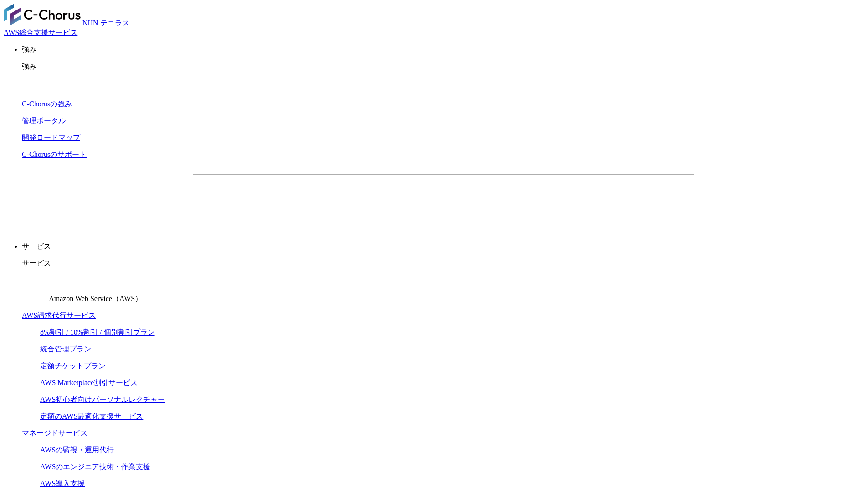 The height and width of the screenshot is (491, 868). What do you see at coordinates (51, 138) in the screenshot?
I see `a: 開発ロードマップ` at bounding box center [51, 138].